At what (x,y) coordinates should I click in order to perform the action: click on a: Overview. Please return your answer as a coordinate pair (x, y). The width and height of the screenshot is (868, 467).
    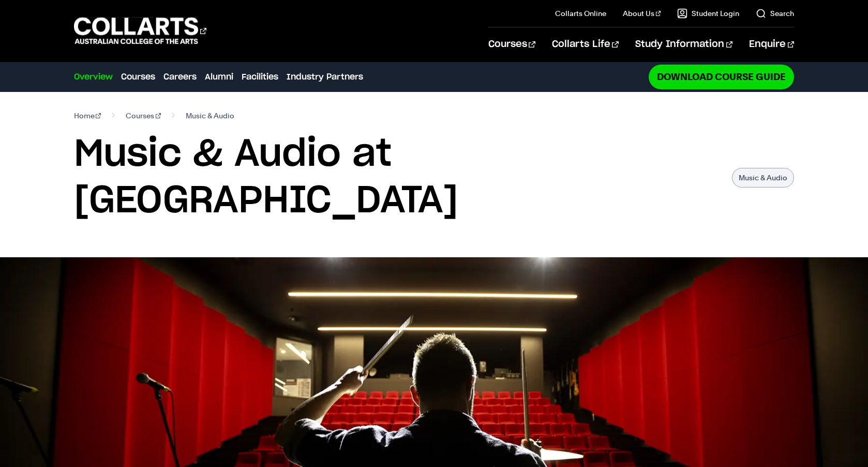
    Looking at the image, I should click on (93, 77).